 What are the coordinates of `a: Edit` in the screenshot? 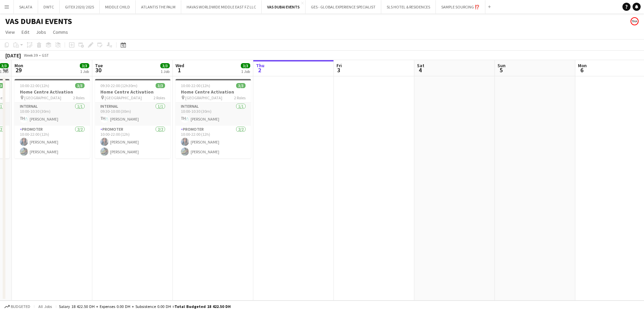 It's located at (25, 32).